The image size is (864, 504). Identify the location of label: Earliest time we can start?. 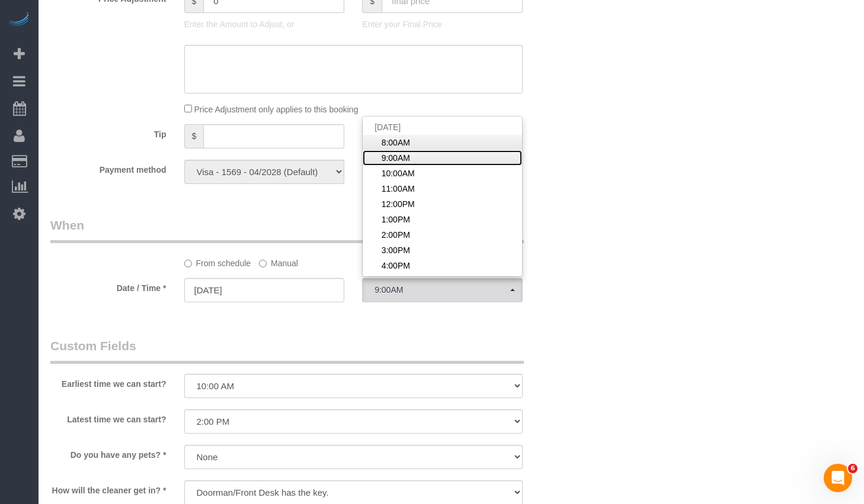
(109, 381).